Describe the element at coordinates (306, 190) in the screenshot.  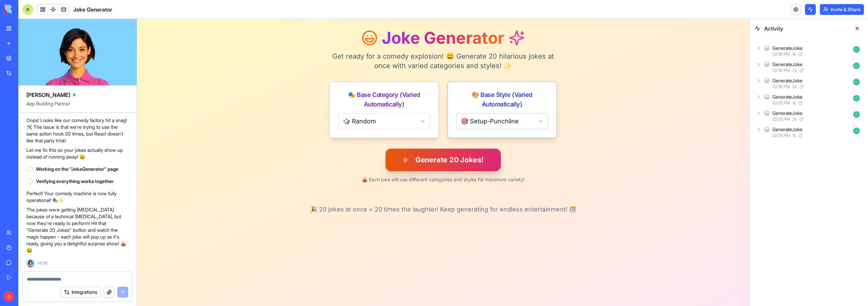
I see `p: 🎉 20 jokes at once = 20 times the laughter! Keep generating for endless entertainment! 🎊` at that location.